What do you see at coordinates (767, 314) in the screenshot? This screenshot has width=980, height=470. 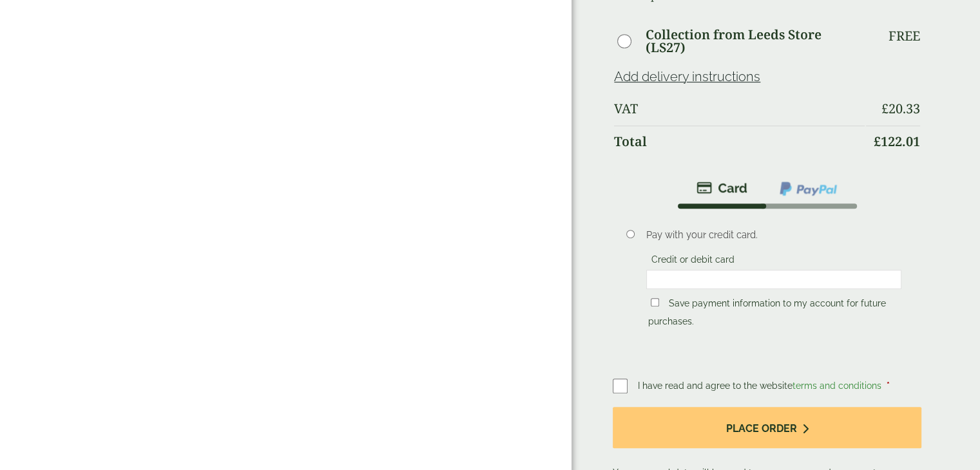 I see `label: Save payment information to my account for future purchases.` at bounding box center [767, 314].